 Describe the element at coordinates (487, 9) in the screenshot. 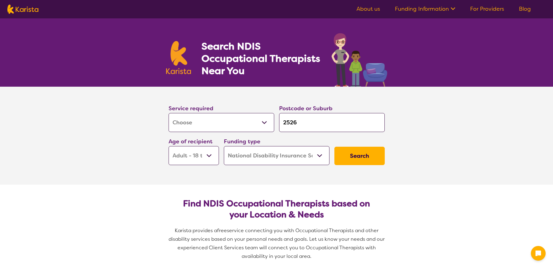

I see `a: For Providers` at that location.